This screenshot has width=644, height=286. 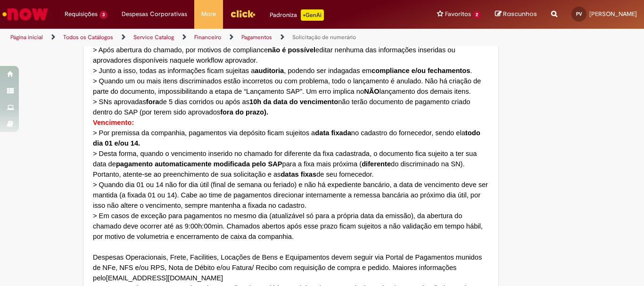 What do you see at coordinates (154, 37) in the screenshot?
I see `a: Service Catalog` at bounding box center [154, 37].